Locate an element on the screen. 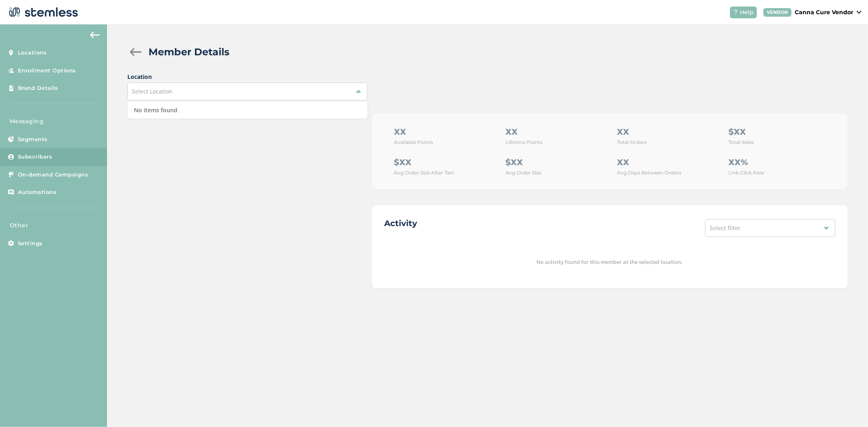 This screenshot has height=427, width=868. span: Subscribers is located at coordinates (35, 157).